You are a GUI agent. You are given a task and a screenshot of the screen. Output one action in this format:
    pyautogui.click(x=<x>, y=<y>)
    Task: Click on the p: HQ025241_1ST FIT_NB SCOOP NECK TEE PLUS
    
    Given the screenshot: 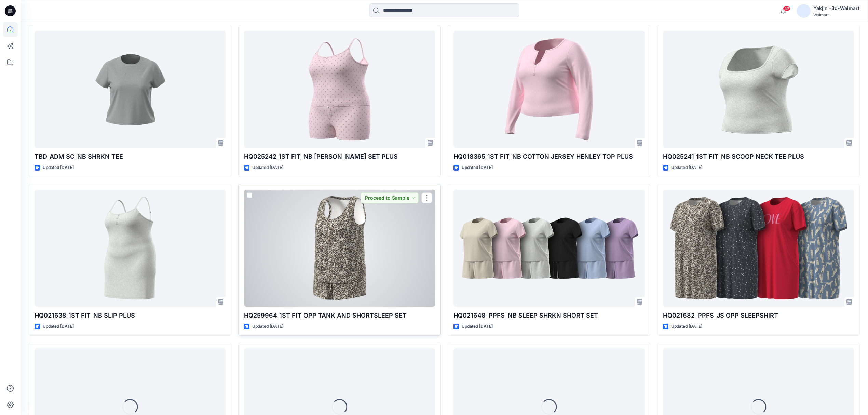 What is the action you would take?
    pyautogui.click(x=758, y=157)
    